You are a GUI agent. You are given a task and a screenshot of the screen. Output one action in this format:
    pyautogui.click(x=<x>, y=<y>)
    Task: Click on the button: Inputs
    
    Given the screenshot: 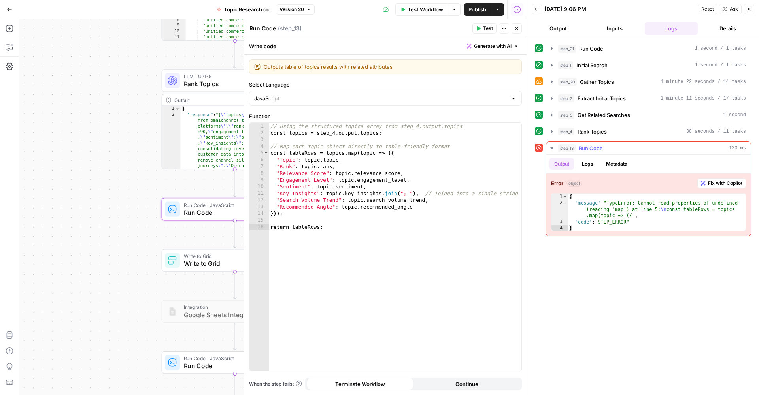 What is the action you would take?
    pyautogui.click(x=614, y=28)
    